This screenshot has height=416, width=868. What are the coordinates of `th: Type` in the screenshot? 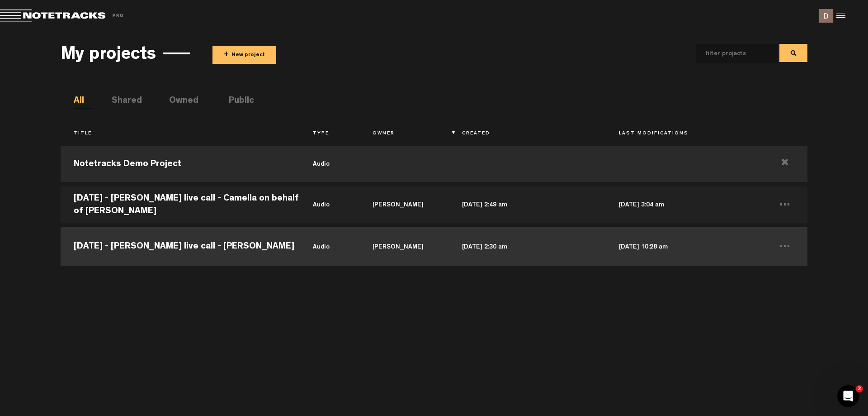 It's located at (329, 134).